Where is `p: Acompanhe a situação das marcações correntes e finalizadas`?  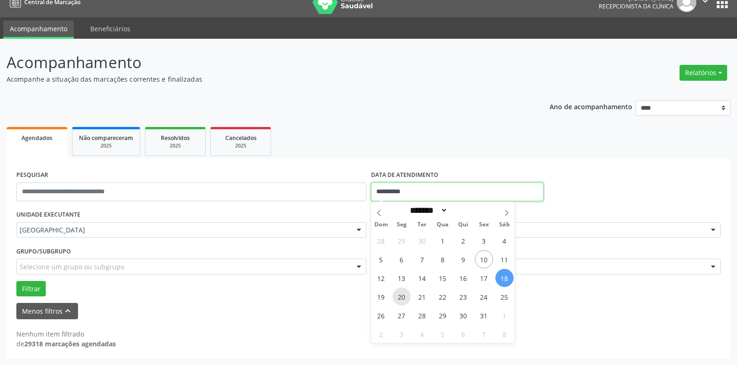 p: Acompanhe a situação das marcações correntes e finalizadas is located at coordinates (260, 79).